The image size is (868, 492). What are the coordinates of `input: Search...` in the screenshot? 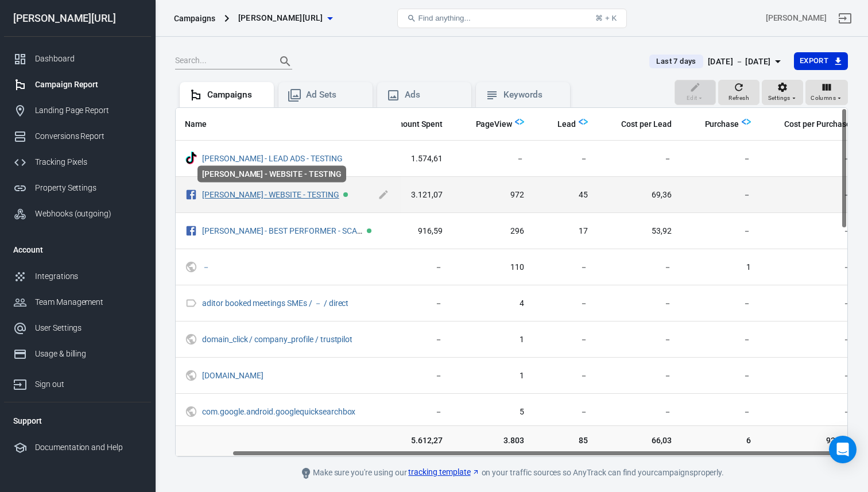 It's located at (221, 61).